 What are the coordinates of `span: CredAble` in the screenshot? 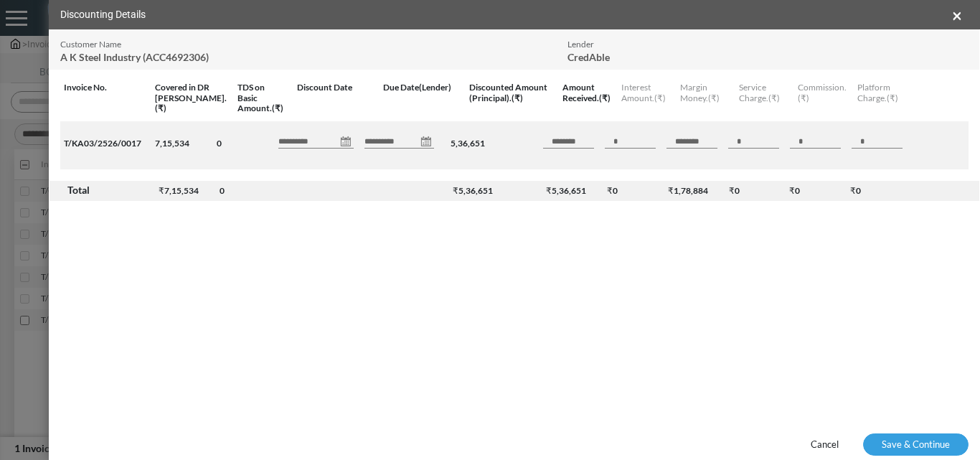 It's located at (588, 57).